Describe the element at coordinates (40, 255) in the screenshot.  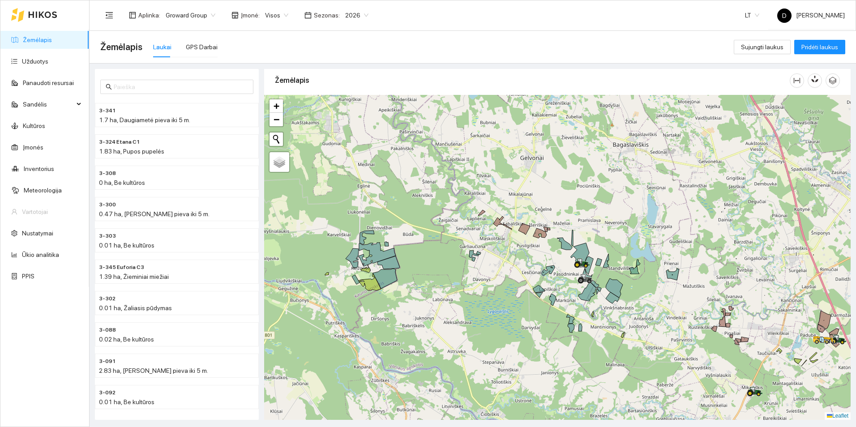
I see `a: Ūkio analitika` at that location.